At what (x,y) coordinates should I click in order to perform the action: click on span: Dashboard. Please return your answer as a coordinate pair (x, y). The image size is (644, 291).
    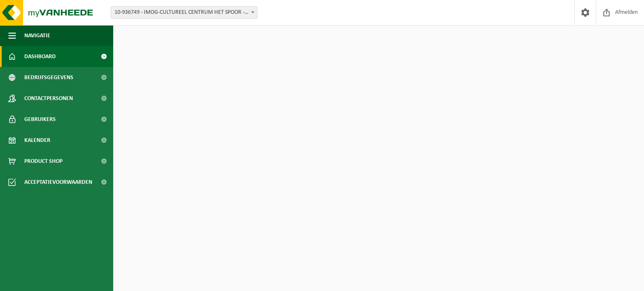
    Looking at the image, I should click on (40, 57).